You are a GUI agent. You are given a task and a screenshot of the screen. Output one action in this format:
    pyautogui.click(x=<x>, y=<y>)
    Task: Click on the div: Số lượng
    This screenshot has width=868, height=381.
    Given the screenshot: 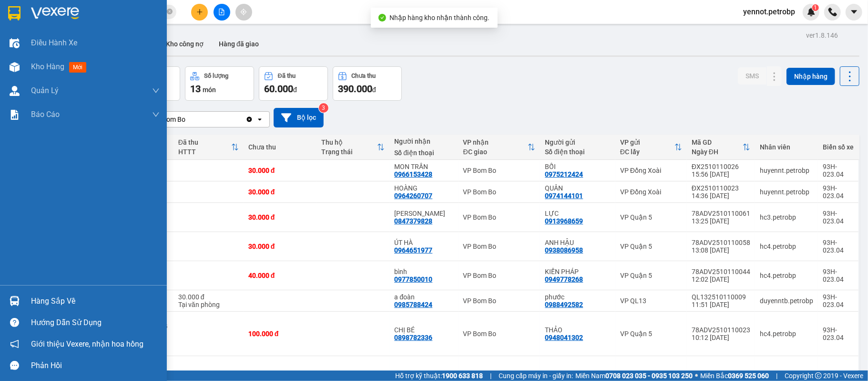 What is the action you would take?
    pyautogui.click(x=216, y=76)
    